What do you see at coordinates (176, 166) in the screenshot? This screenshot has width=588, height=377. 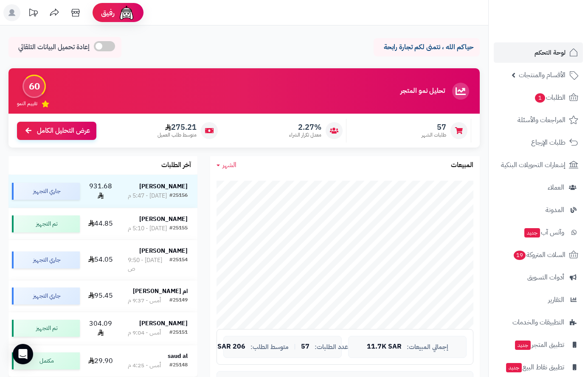 I see `h3: آخر الطلبات` at bounding box center [176, 166].